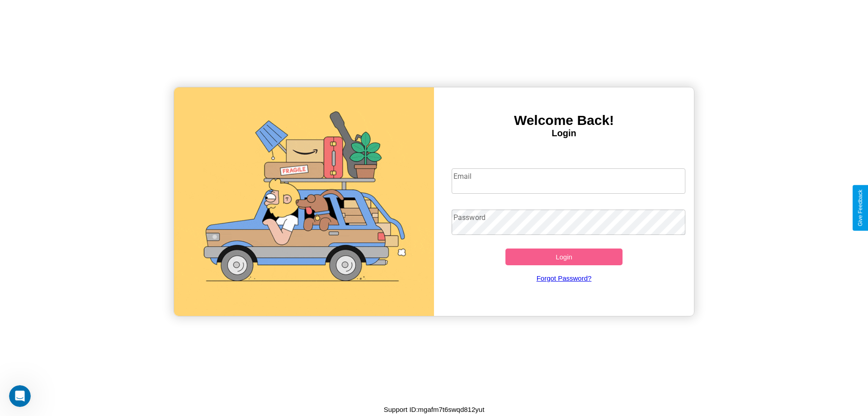 Image resolution: width=868 pixels, height=416 pixels. Describe the element at coordinates (564, 256) in the screenshot. I see `button: Login` at that location.